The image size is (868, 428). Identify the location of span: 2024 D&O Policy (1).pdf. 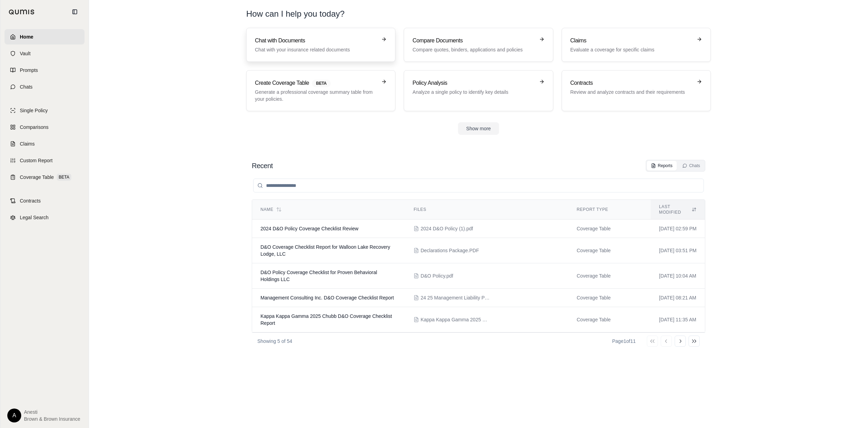
(447, 228).